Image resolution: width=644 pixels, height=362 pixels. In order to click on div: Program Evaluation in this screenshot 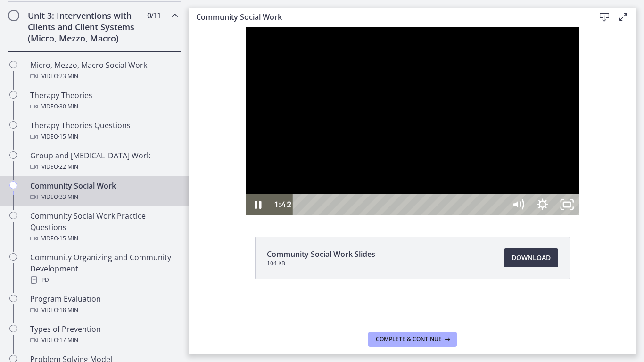, I will do `click(104, 304)`.